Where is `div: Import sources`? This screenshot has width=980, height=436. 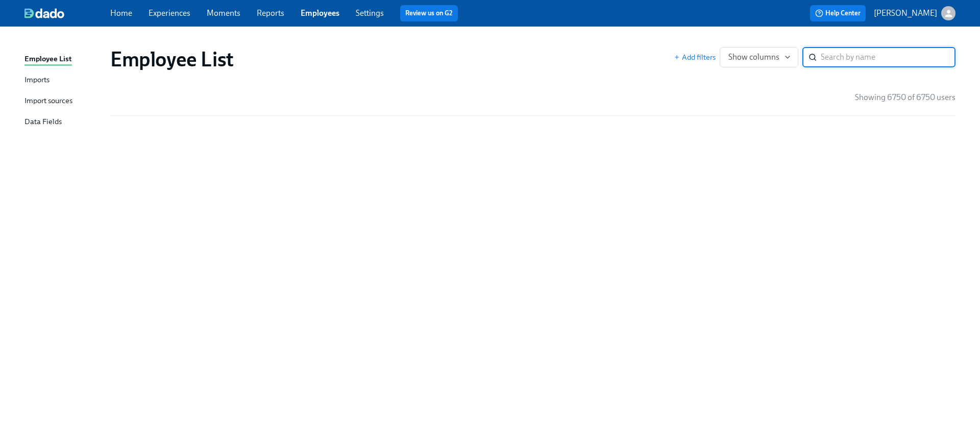
div: Import sources is located at coordinates (48, 101).